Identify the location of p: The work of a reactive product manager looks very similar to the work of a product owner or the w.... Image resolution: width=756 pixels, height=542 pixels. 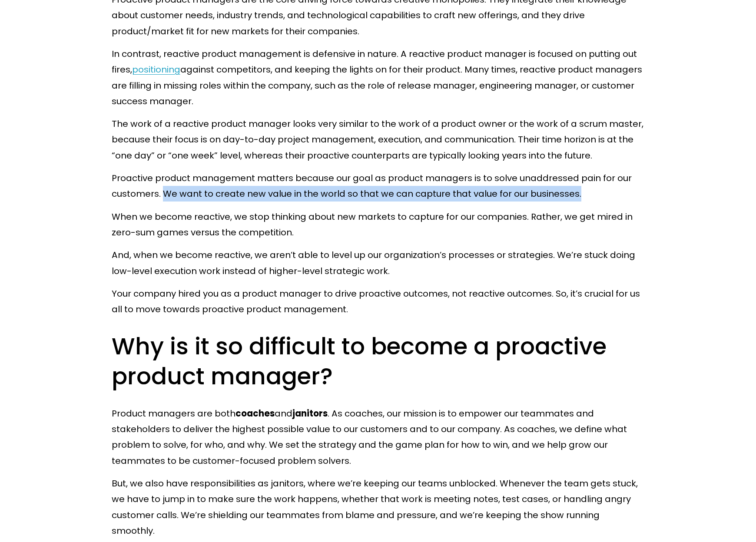
(378, 139).